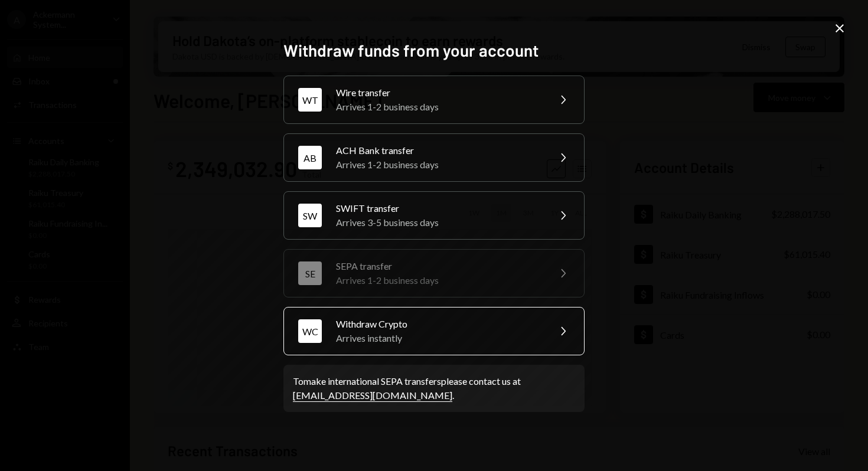  I want to click on div: SW, so click(310, 215).